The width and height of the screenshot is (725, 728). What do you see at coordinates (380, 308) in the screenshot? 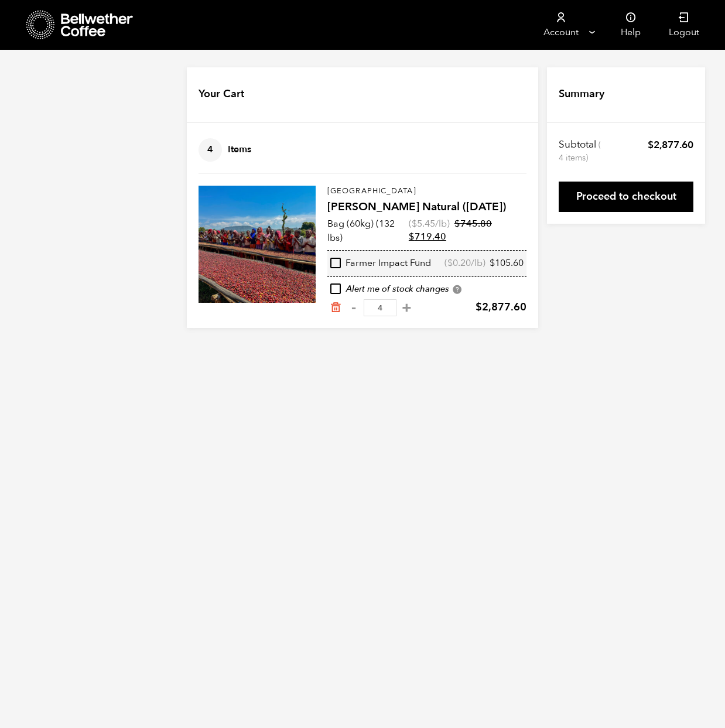
I see `input: Qty` at bounding box center [380, 308].